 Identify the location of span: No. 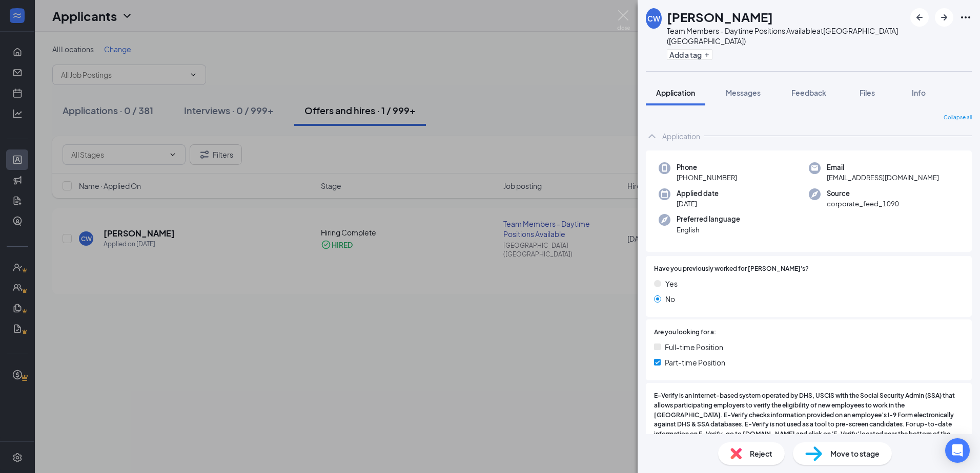
(670, 299).